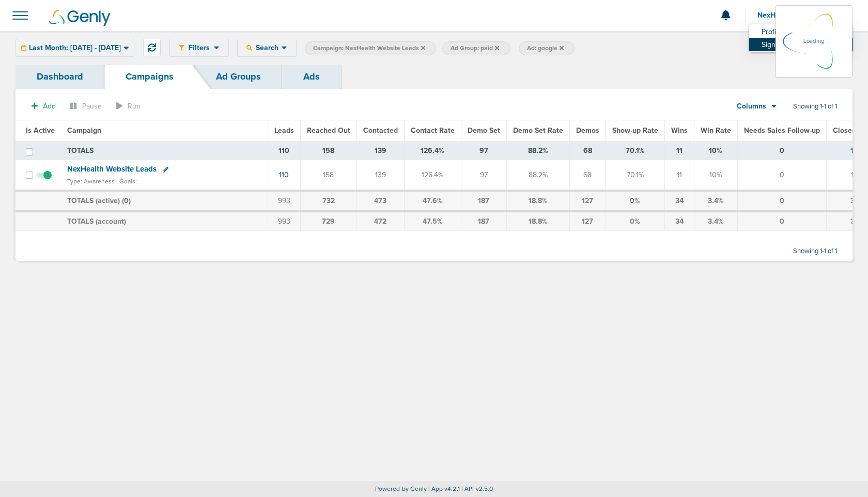 Image resolution: width=868 pixels, height=497 pixels. I want to click on td: 472, so click(381, 221).